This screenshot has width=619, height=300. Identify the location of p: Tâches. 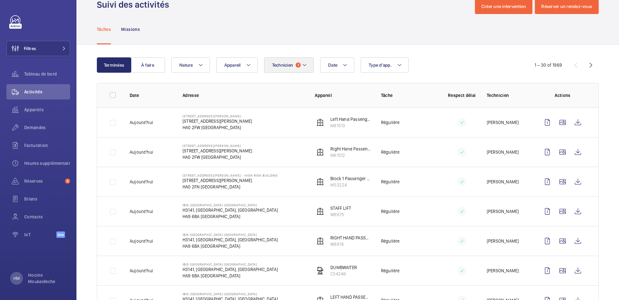
(104, 29).